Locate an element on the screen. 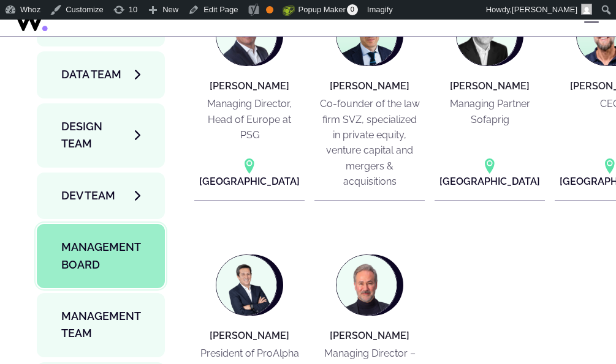 The height and width of the screenshot is (364, 616). img: Quentin JONAS is located at coordinates (367, 286).